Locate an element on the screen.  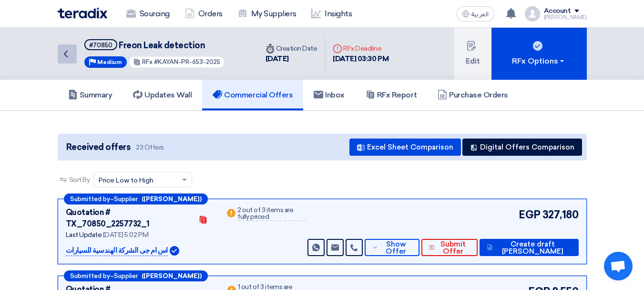
button: Excel Sheet Comparison is located at coordinates (405, 147).